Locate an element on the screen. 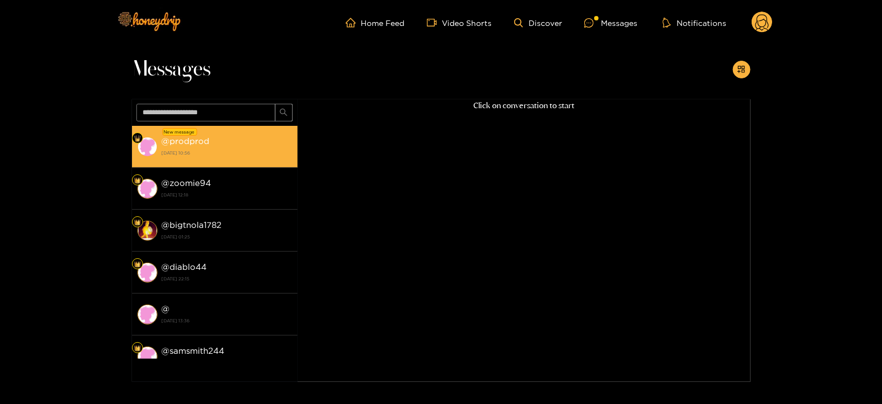 Image resolution: width=882 pixels, height=404 pixels. strong: @ prodprod is located at coordinates (186, 141).